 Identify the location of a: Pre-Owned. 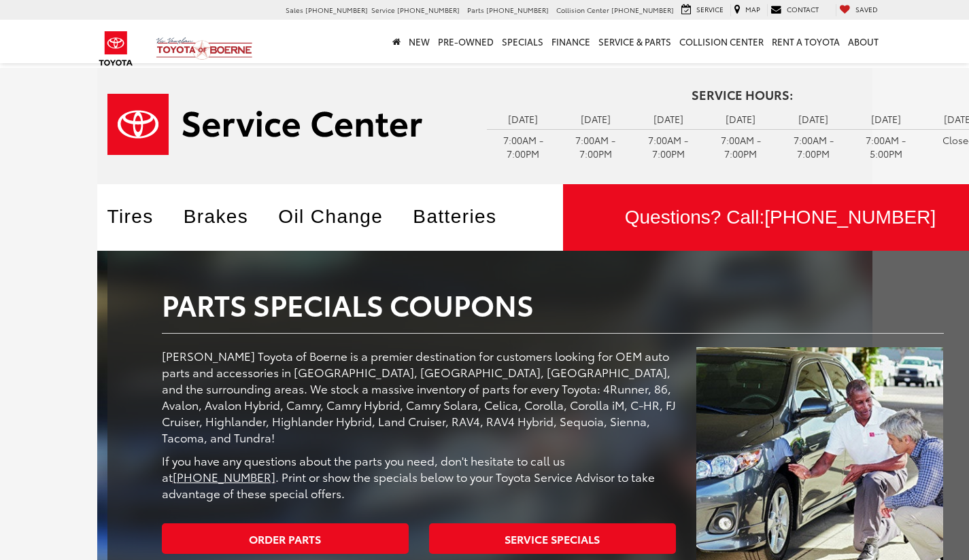
(466, 41).